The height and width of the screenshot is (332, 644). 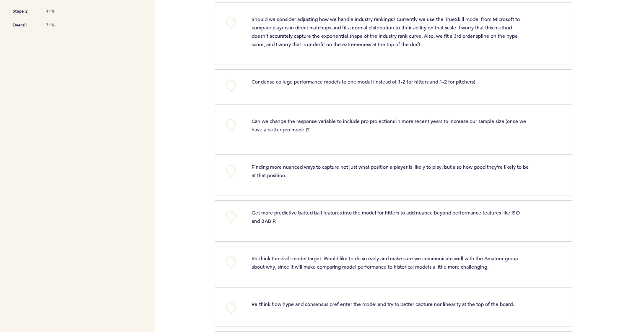 What do you see at coordinates (386, 32) in the screenshot?
I see `span: Should we consider adjusting how we handle industry rankings? Currently we use the TrueSkill mode...` at bounding box center [386, 32].